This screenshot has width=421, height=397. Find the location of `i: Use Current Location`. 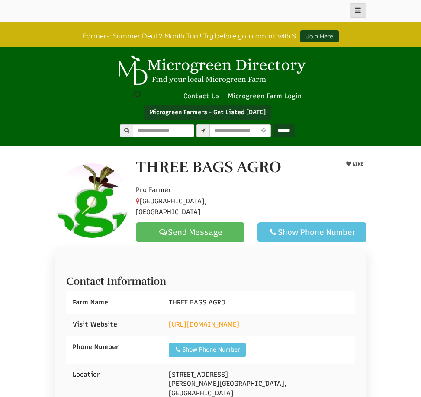

i: Use Current Location is located at coordinates (263, 131).